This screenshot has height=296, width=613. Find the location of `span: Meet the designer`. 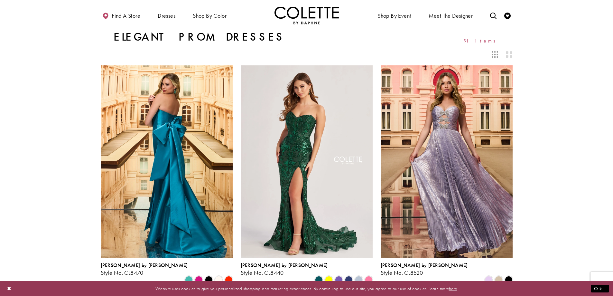

span: Meet the designer is located at coordinates (451, 16).